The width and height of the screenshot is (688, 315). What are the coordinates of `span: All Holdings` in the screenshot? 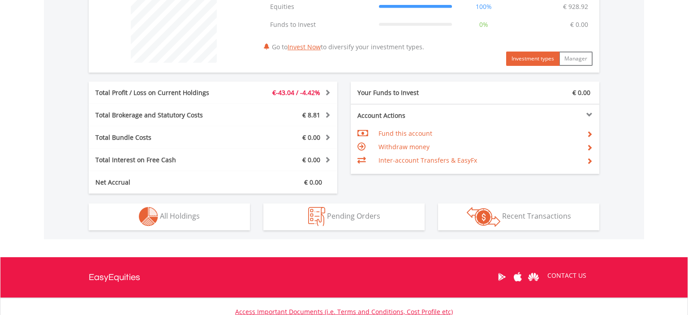 It's located at (180, 216).